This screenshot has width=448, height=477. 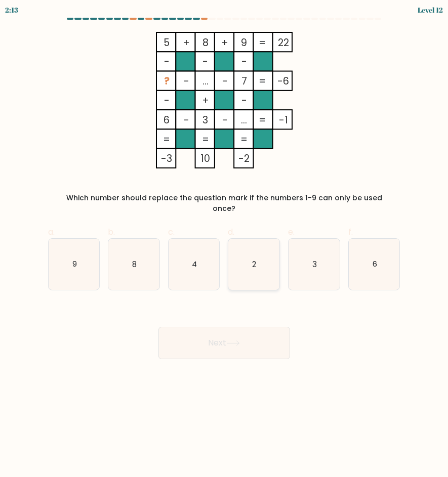 What do you see at coordinates (283, 43) in the screenshot?
I see `tspan: 22` at bounding box center [283, 43].